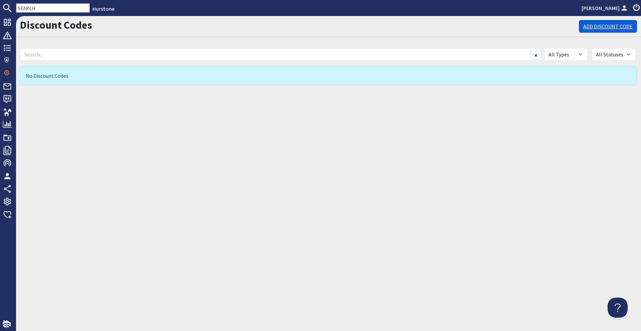  I want to click on a: Add Discount Code, so click(608, 26).